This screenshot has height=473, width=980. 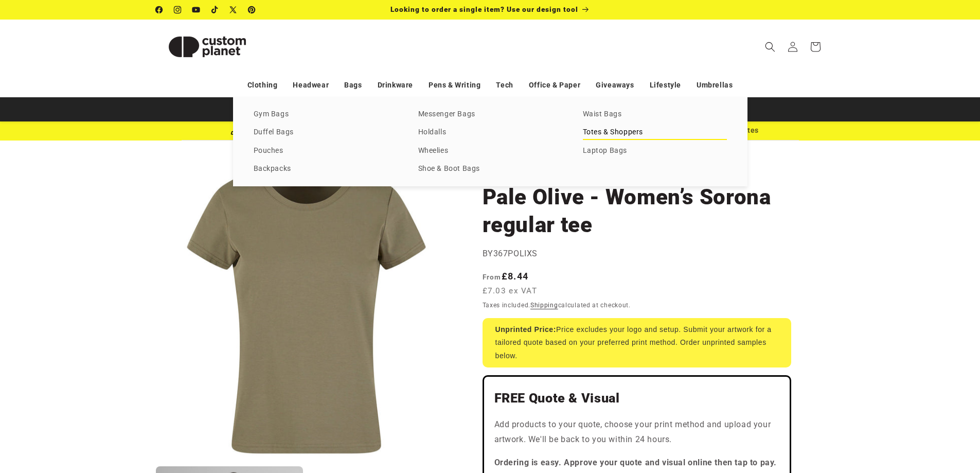 I want to click on a: Custom Planet, so click(x=207, y=46).